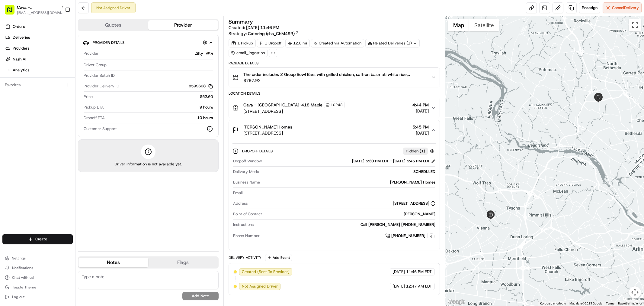  Describe the element at coordinates (21, 38) in the screenshot. I see `span: Deliveries` at that location.